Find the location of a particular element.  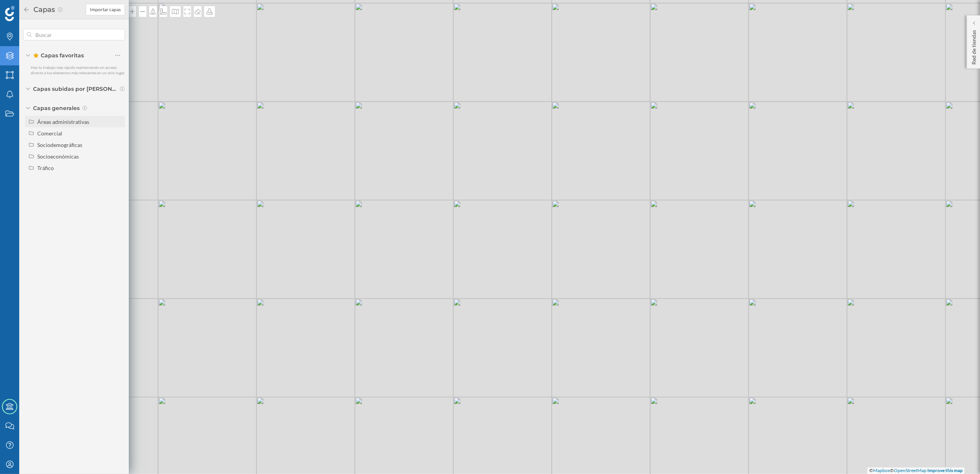

a: Mapbox is located at coordinates (882, 470).